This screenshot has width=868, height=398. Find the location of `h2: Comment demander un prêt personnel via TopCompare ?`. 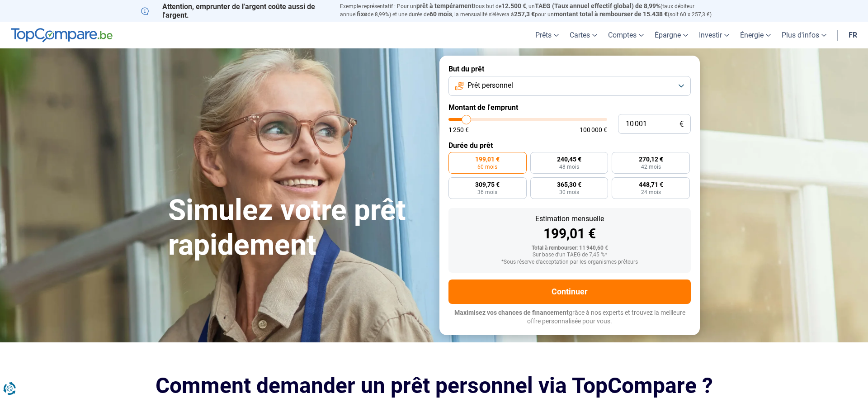

h2: Comment demander un prêt personnel via TopCompare ? is located at coordinates (434, 386).